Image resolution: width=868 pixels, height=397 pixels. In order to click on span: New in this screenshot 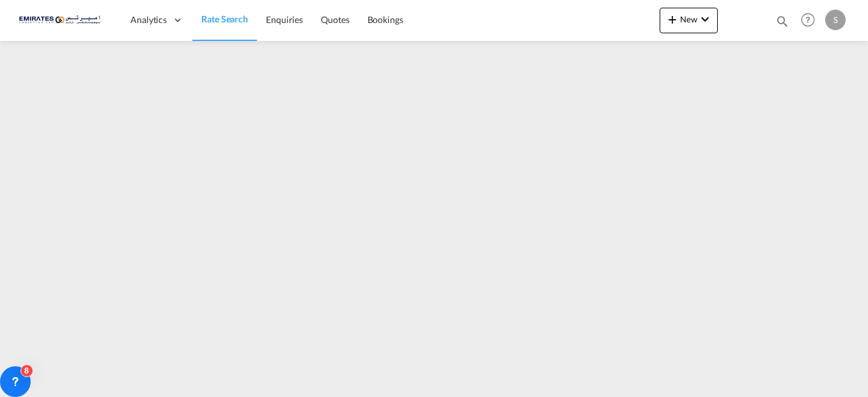, I will do `click(689, 19)`.